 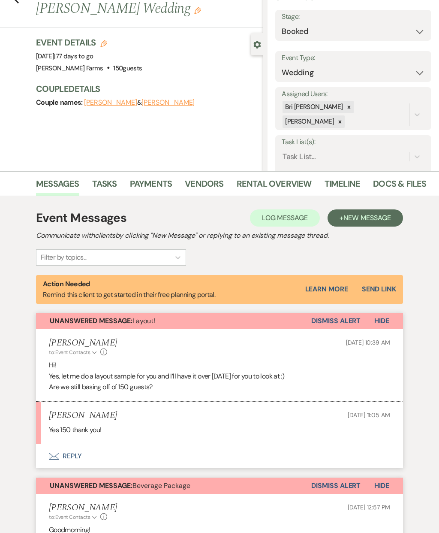 What do you see at coordinates (274, 186) in the screenshot?
I see `a: Rental Overview` at bounding box center [274, 186].